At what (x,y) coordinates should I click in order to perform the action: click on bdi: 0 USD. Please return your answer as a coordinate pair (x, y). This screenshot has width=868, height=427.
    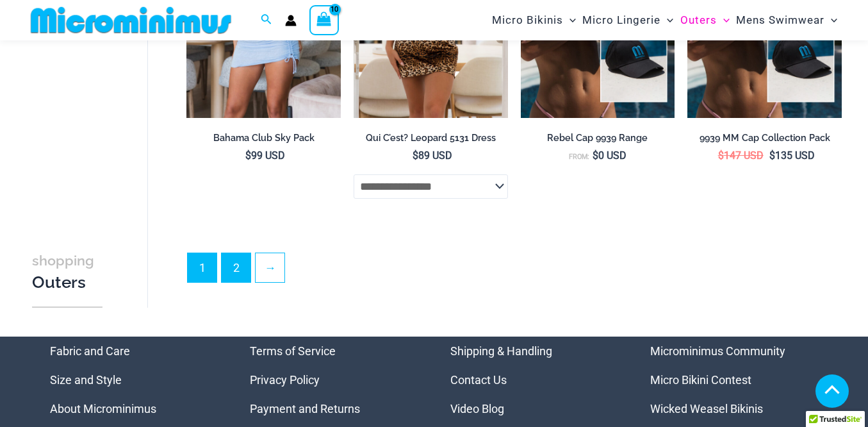
    Looking at the image, I should click on (609, 155).